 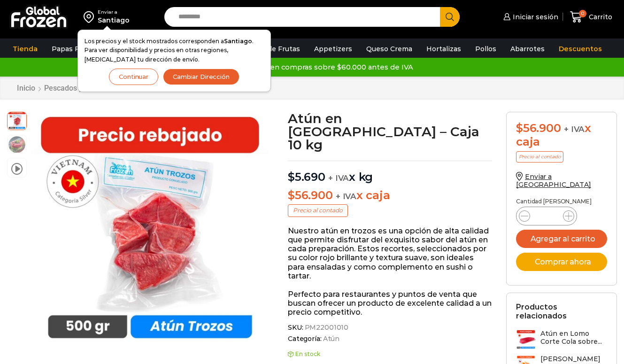 I want to click on p: En stock, so click(x=390, y=354).